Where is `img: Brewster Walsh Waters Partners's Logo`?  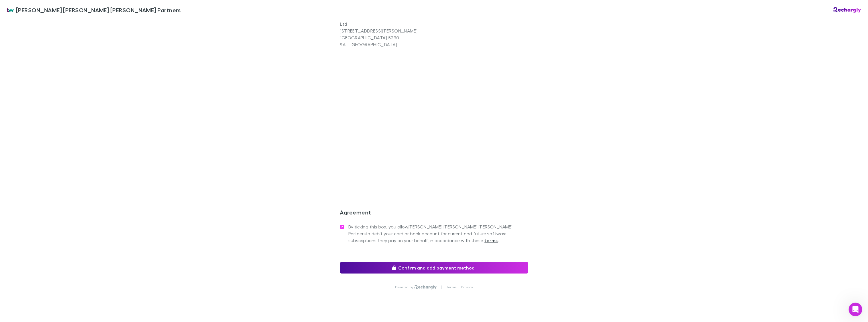 img: Brewster Walsh Waters Partners's Logo is located at coordinates (10, 10).